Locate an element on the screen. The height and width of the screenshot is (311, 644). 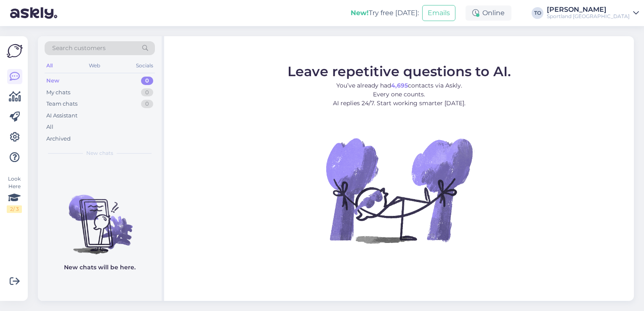
button: Emails is located at coordinates (438, 13).